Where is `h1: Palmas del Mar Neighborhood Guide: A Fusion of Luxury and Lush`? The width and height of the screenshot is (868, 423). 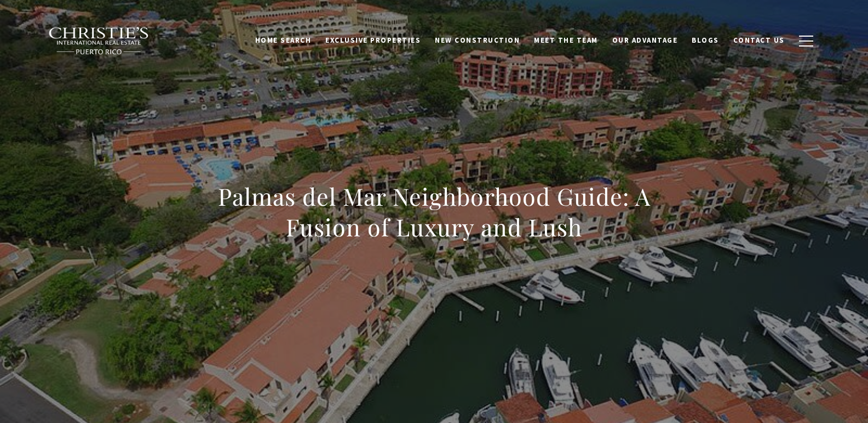
h1: Palmas del Mar Neighborhood Guide: A Fusion of Luxury and Lush is located at coordinates (434, 212).